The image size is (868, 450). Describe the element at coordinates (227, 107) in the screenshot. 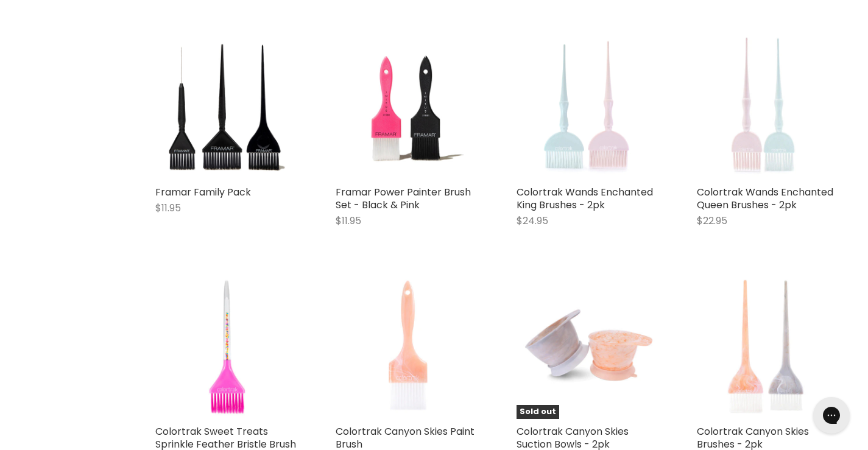

I see `img: Framar Family Pack` at that location.